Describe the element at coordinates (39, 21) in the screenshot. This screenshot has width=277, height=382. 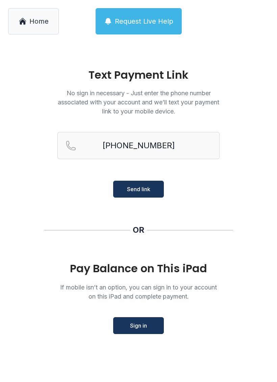
I see `span: Home` at that location.